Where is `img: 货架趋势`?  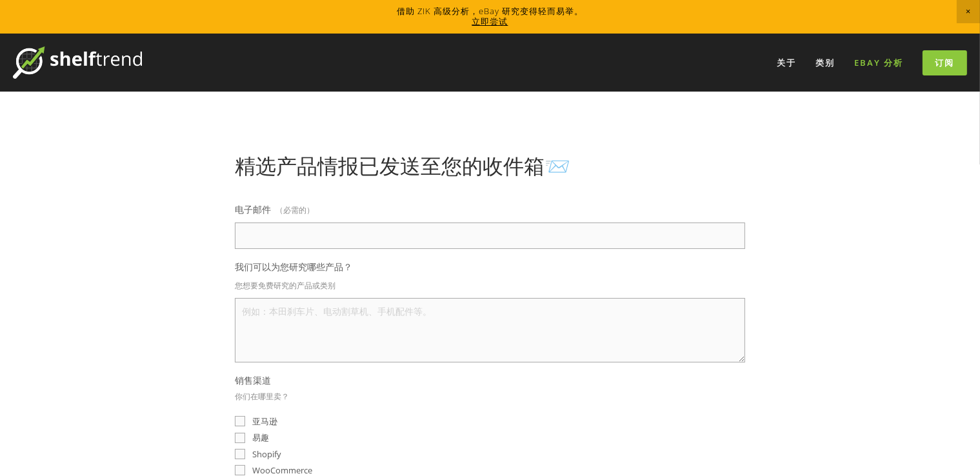 img: 货架趋势 is located at coordinates (77, 63).